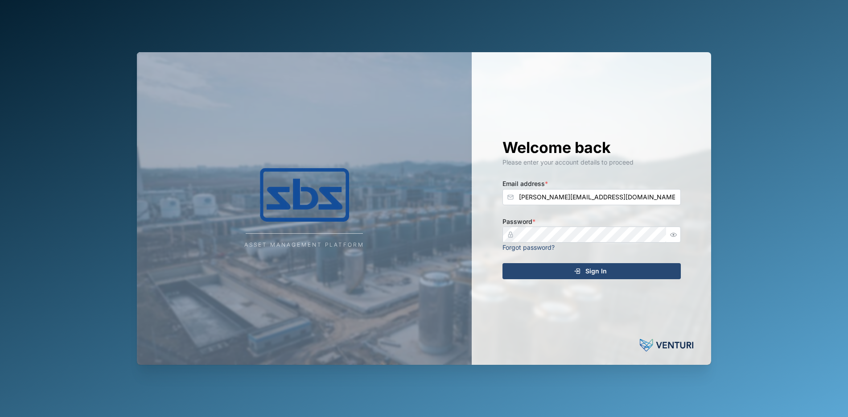  Describe the element at coordinates (525, 184) in the screenshot. I see `label: Email address` at that location.